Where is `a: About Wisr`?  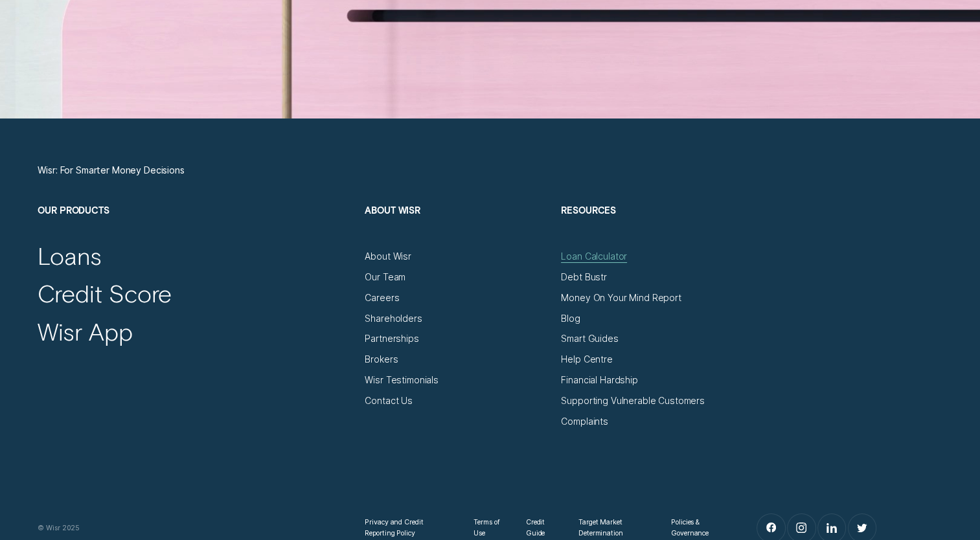 a: About Wisr is located at coordinates (388, 256).